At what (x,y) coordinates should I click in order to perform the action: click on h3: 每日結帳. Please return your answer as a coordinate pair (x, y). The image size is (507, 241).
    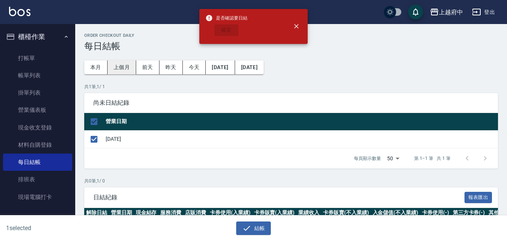
    Looking at the image, I should click on (291, 46).